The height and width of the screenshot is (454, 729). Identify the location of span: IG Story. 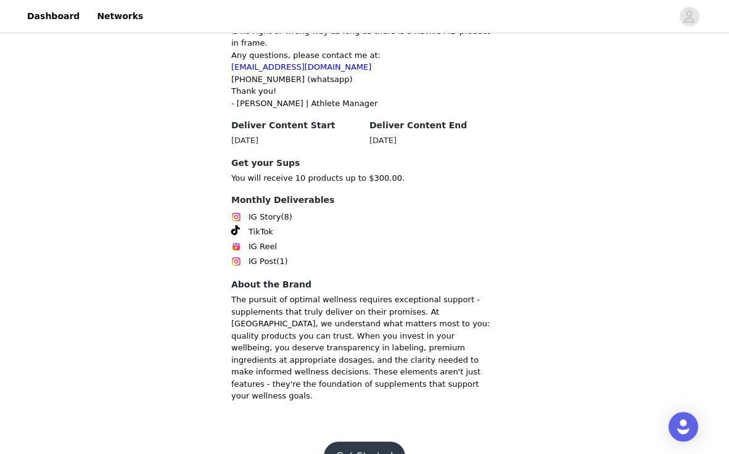
(265, 217).